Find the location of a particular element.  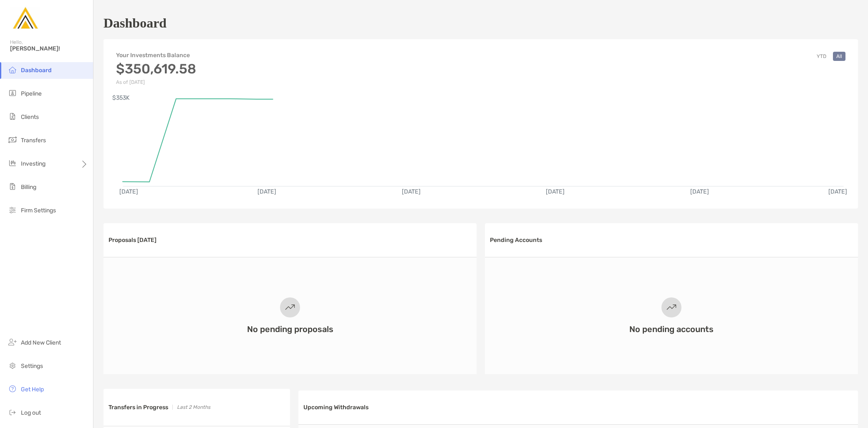

span: Dashboard is located at coordinates (36, 70).